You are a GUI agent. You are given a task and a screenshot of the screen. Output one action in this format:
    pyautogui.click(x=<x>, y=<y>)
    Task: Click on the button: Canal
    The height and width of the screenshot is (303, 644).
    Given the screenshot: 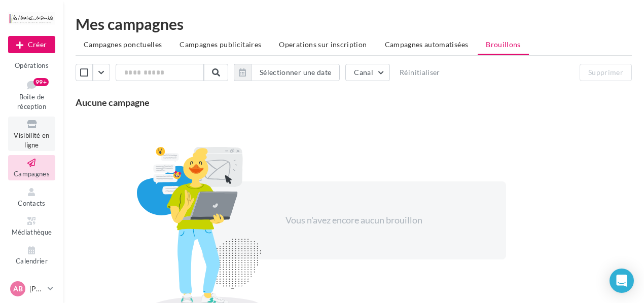 What is the action you would take?
    pyautogui.click(x=368, y=72)
    